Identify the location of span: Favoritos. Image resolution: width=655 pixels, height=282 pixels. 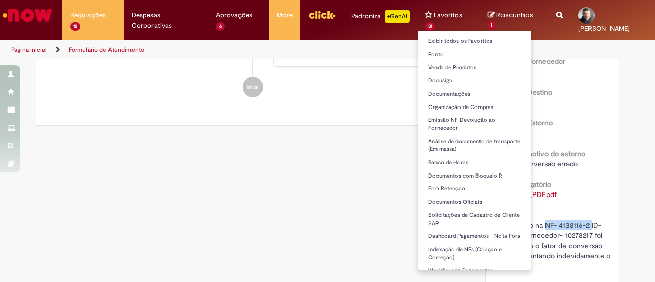
(448, 15).